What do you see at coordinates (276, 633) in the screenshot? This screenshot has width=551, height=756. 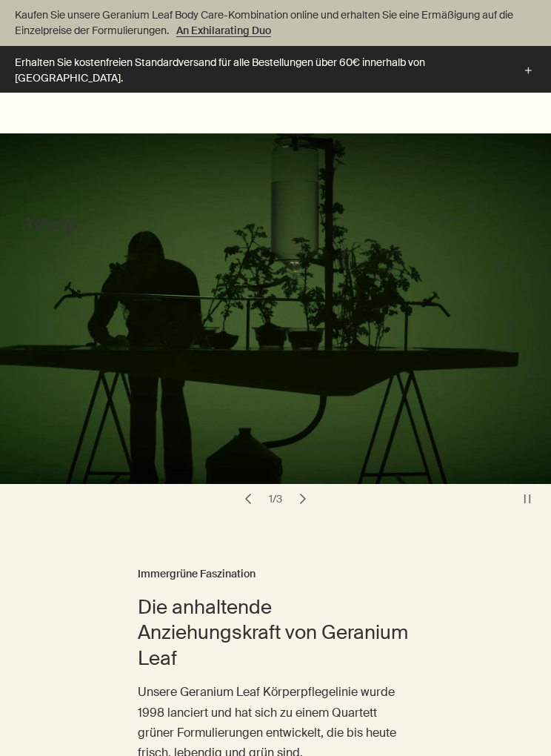 I see `h2: Die anhaltende Anziehungskraft von Geranium Leaf` at bounding box center [276, 633].